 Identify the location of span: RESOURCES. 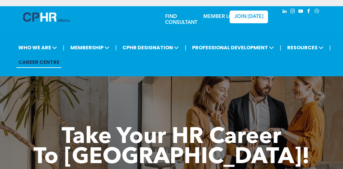
(305, 47).